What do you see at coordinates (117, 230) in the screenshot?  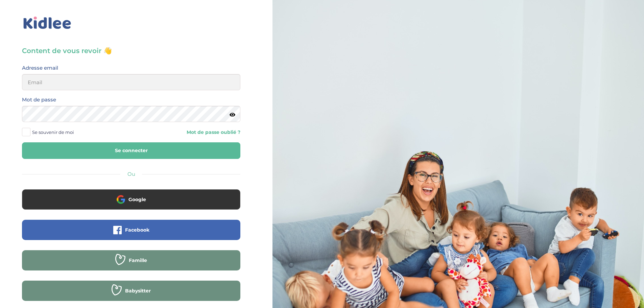 I see `img: facebook.png` at bounding box center [117, 230].